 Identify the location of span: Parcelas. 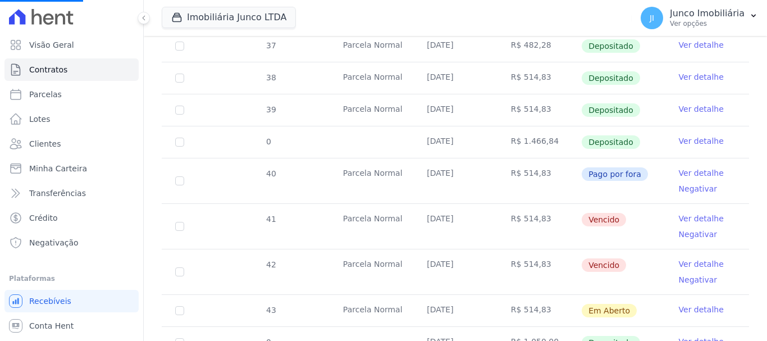
(45, 94).